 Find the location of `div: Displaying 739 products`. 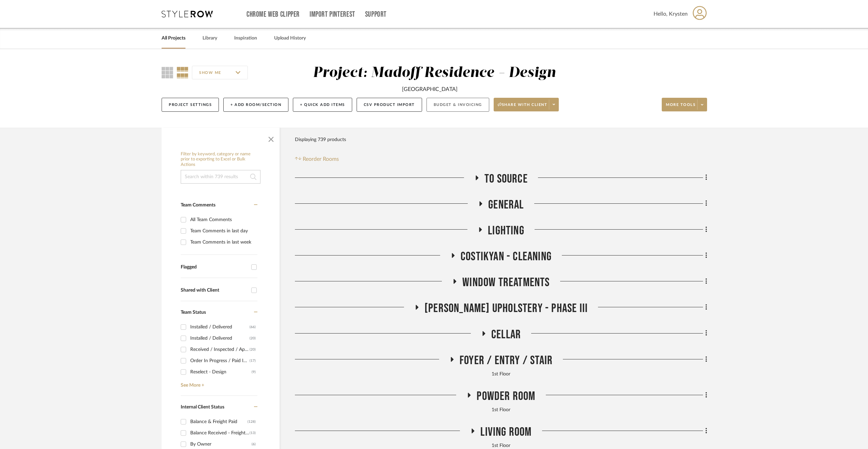

div: Displaying 739 products is located at coordinates (320, 139).